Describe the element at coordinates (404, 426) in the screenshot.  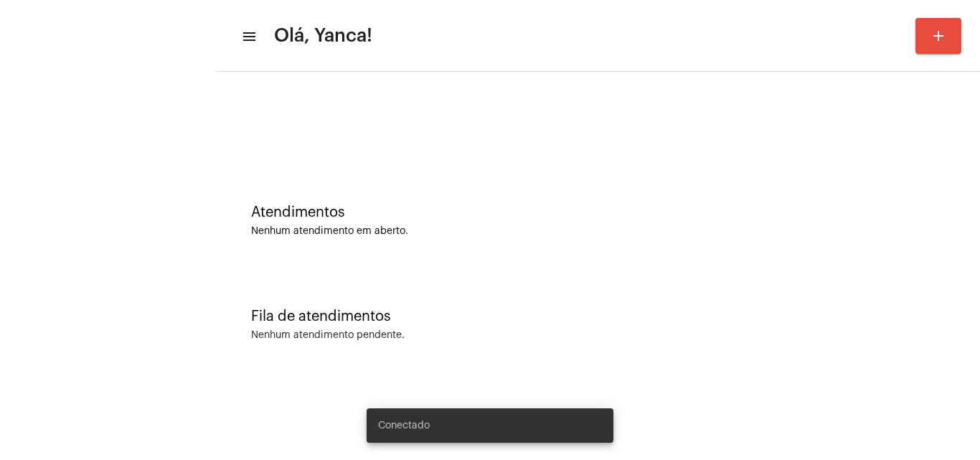
I see `span: Conectado` at that location.